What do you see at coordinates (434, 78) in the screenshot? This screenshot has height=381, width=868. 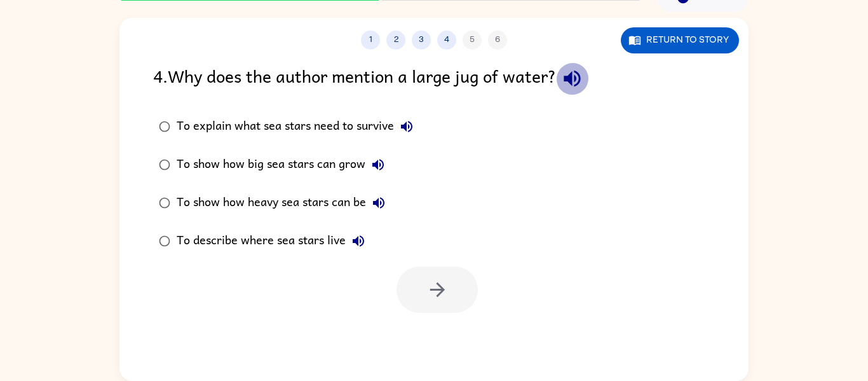 I see `div: 4 . Why does the author mention a large jug of water?` at bounding box center [434, 78].